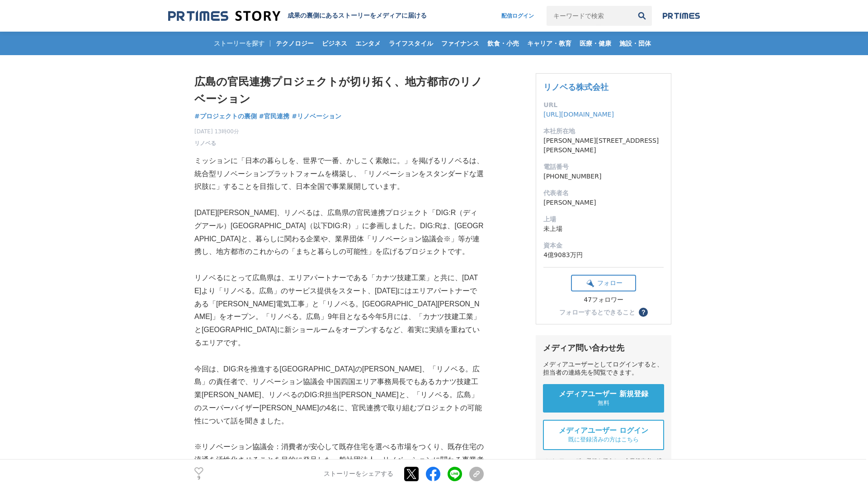 Image resolution: width=868 pixels, height=488 pixels. Describe the element at coordinates (339, 460) in the screenshot. I see `p: ※リノベーション協議会：消費者が安心して既存住宅を選べる市場をつくり、既存住宅の流通を活性化させることを目的に発足した一般社団法人。リノベーションに関わる事業者737社（カナツ技建工業とリノベる...` at that location.